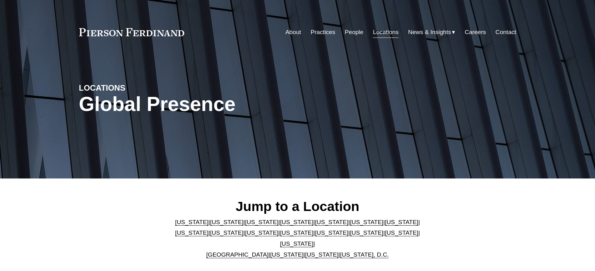 This screenshot has height=271, width=595. What do you see at coordinates (293, 32) in the screenshot?
I see `a: About` at bounding box center [293, 32].